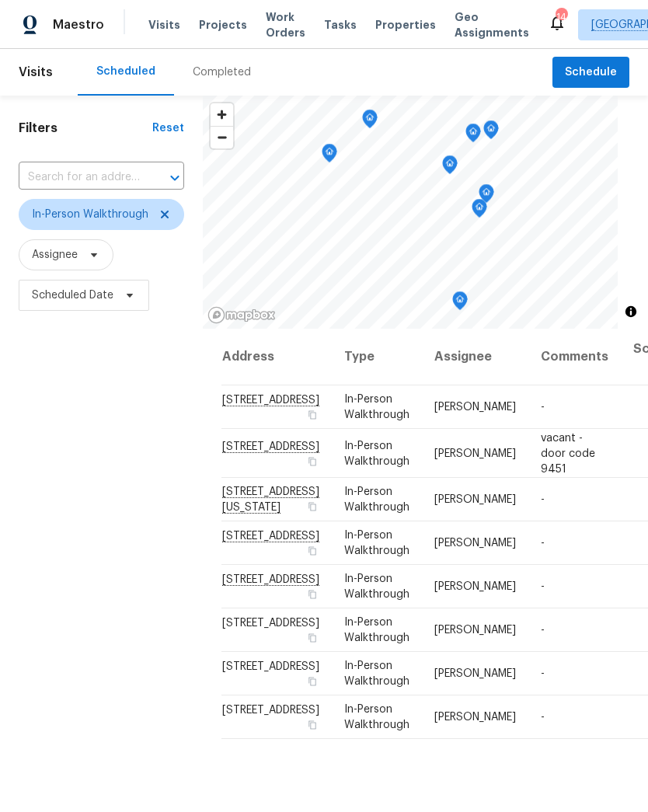  Describe the element at coordinates (631, 311) in the screenshot. I see `span: Toggle attribution` at that location.